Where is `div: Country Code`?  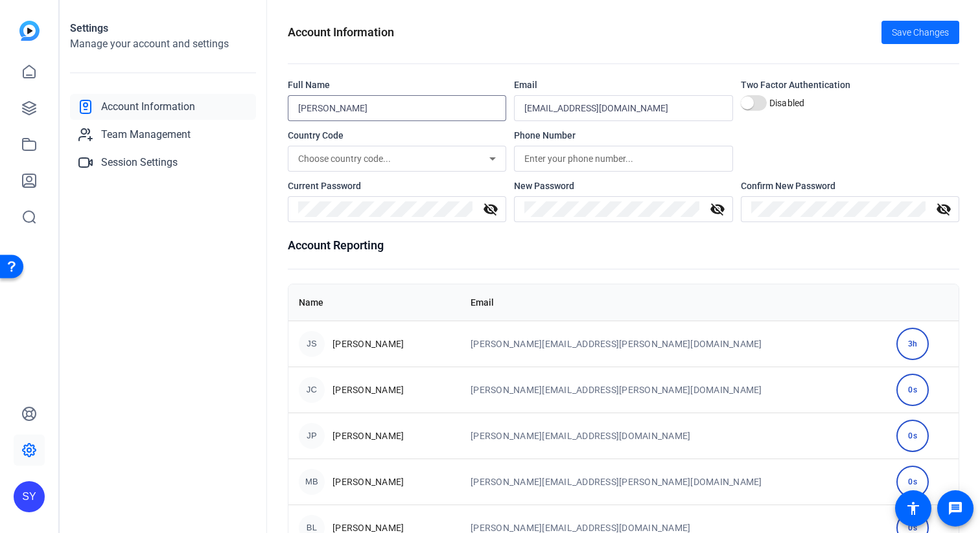
div: Country Code is located at coordinates (396, 135).